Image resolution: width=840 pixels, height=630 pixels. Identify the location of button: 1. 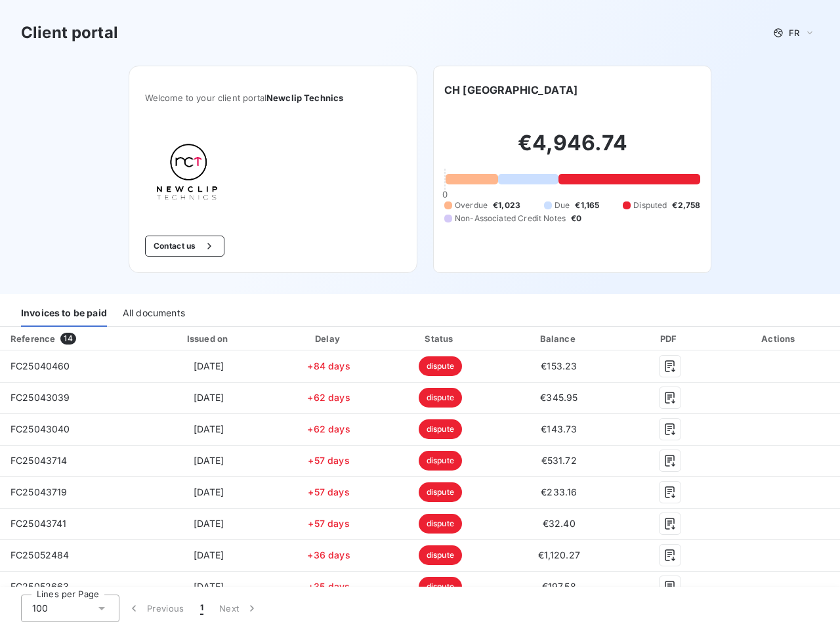
(201, 608).